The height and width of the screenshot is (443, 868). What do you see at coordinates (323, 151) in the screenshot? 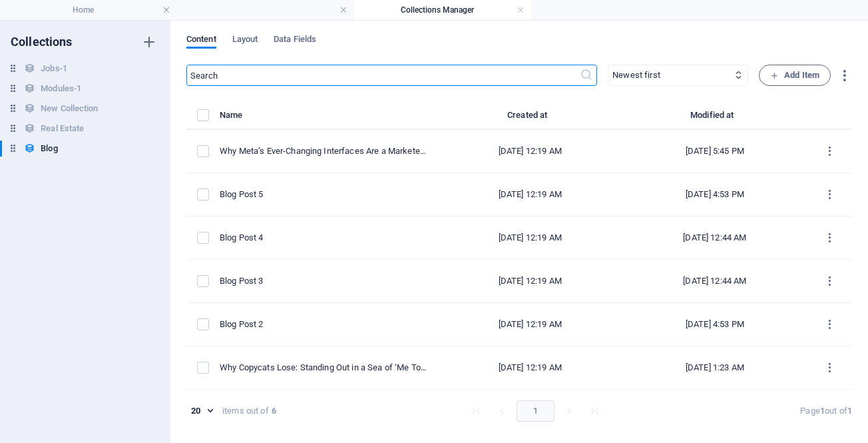
I see `div: Why Meta’s Ever-Changing Interfaces Are a Marketer’s Worst Nightmare` at bounding box center [323, 151].